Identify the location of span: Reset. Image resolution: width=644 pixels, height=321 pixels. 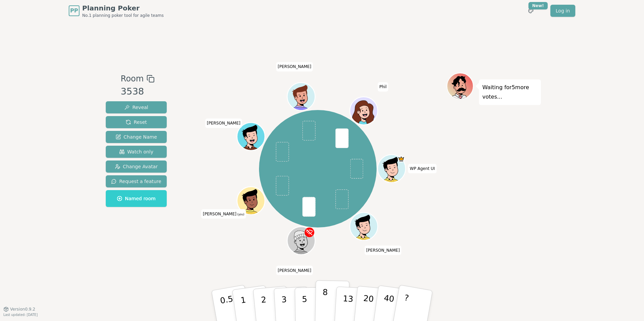
(136, 122).